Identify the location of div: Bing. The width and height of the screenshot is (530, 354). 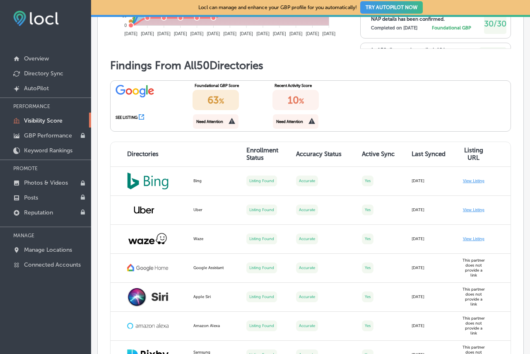
(214, 181).